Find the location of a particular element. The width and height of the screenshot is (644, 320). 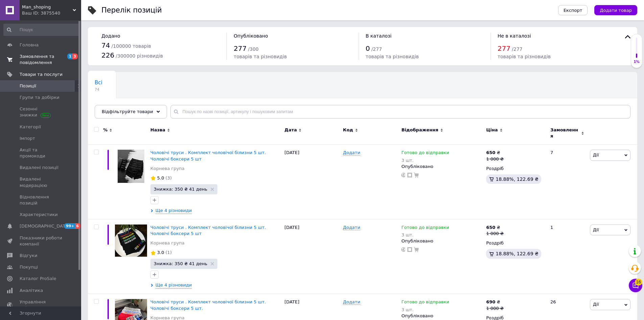

span: Показники роботи компанії is located at coordinates (41, 241).